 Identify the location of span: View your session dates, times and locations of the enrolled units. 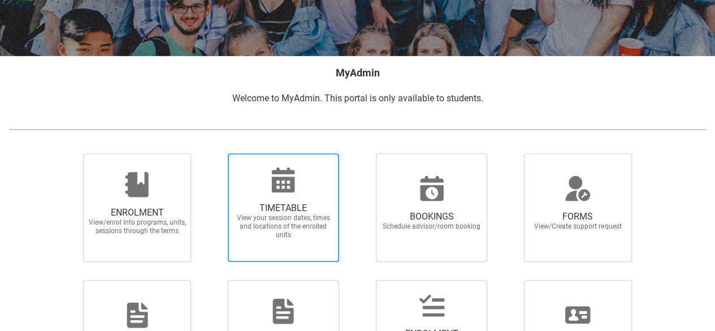
(283, 226).